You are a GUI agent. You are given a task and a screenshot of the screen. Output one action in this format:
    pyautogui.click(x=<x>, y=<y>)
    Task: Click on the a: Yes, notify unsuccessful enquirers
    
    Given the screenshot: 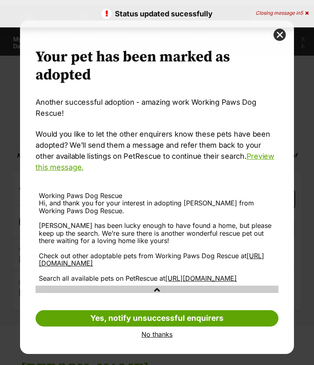 What is the action you would take?
    pyautogui.click(x=157, y=318)
    